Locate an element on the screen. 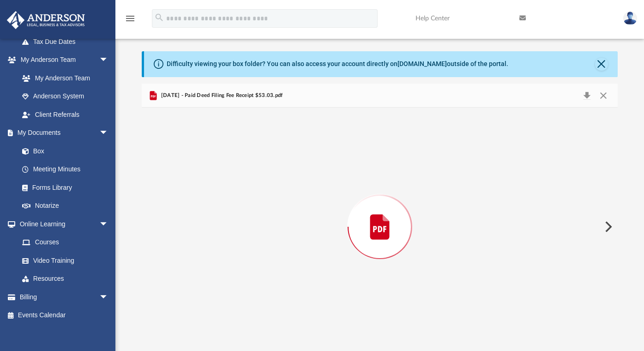 This screenshot has height=351, width=644. button: Download is located at coordinates (587, 96).